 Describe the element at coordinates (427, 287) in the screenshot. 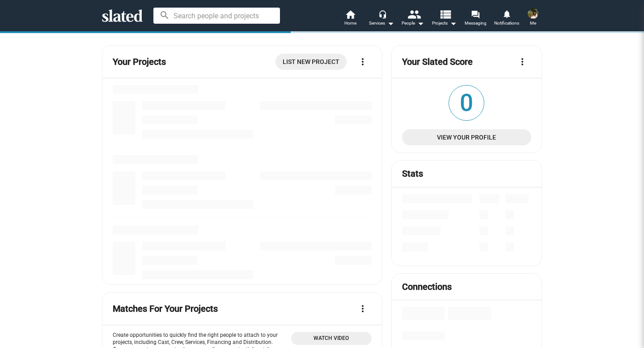

I see `mat-card-title: Connections` at that location.